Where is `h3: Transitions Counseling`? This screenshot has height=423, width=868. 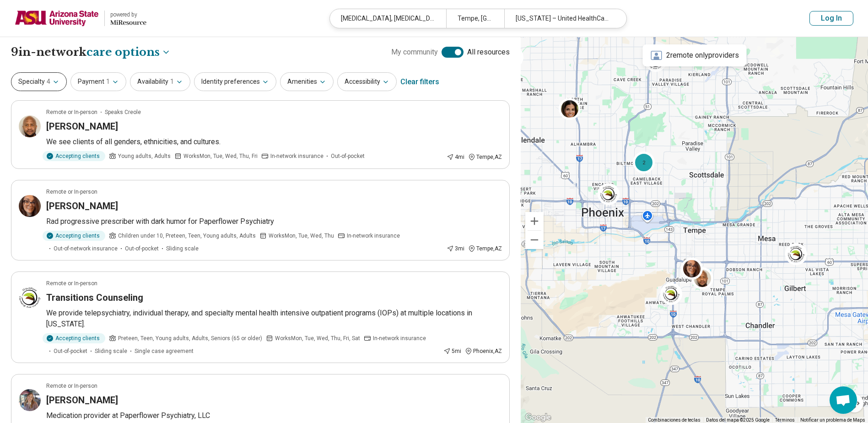
h3: Transitions Counseling is located at coordinates (95, 298).